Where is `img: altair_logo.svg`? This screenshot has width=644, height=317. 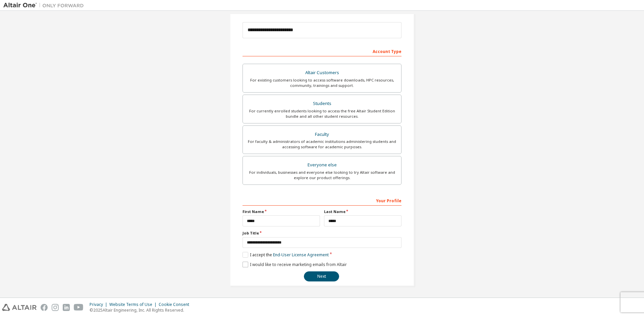 img: altair_logo.svg is located at coordinates (19, 307).